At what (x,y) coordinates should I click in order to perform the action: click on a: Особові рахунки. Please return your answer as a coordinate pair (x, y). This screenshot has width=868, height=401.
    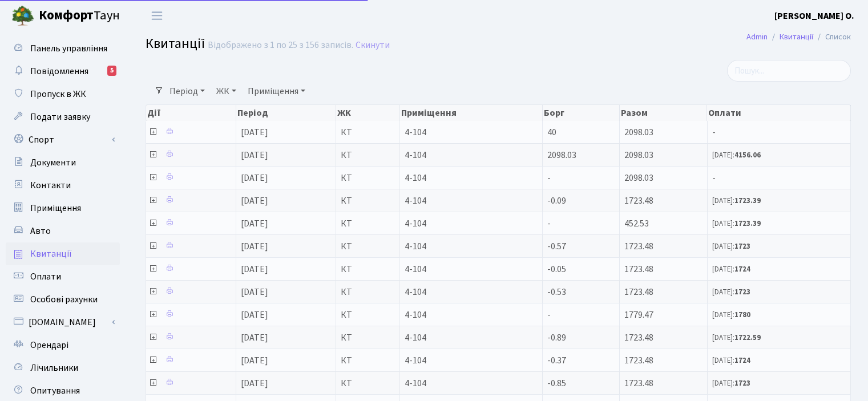
    Looking at the image, I should click on (63, 300).